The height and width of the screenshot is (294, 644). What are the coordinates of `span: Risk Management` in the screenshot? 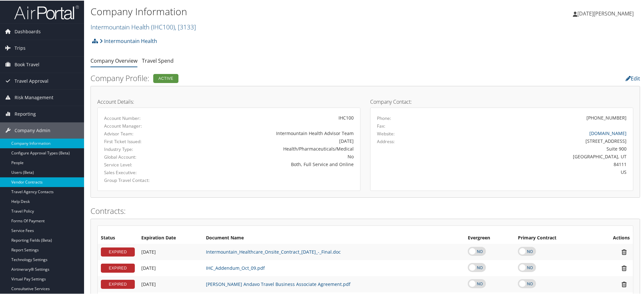 It's located at (34, 97).